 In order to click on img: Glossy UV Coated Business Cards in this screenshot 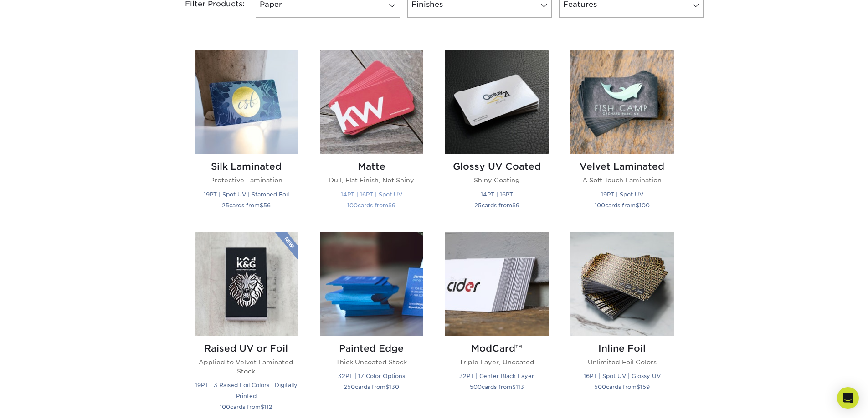, I will do `click(497, 102)`.